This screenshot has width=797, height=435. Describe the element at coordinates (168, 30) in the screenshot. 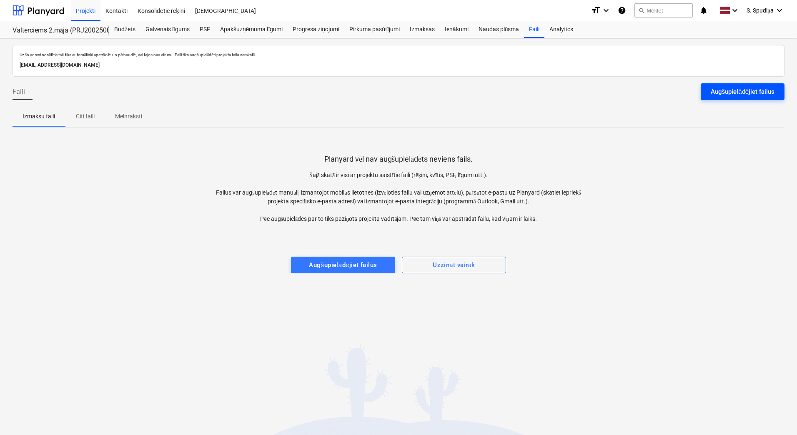

I see `a: Galvenais līgums` at that location.